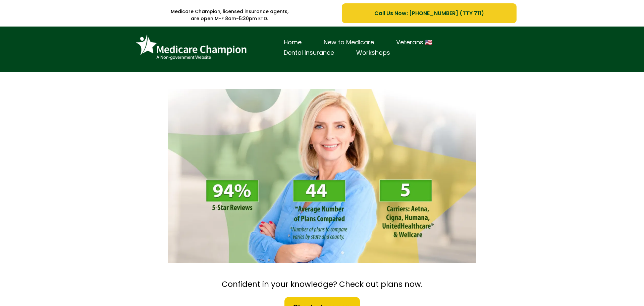 Image resolution: width=644 pixels, height=306 pixels. Describe the element at coordinates (348, 42) in the screenshot. I see `a: New to Medicare` at that location.